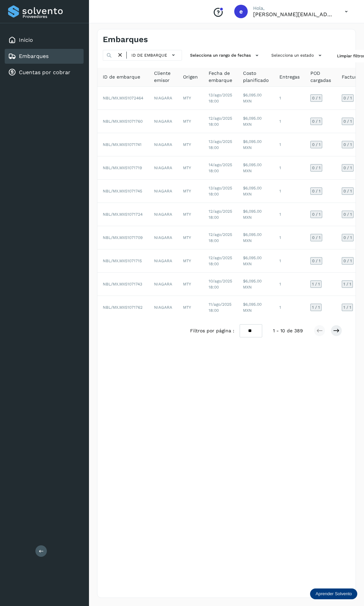  Describe the element at coordinates (220, 77) in the screenshot. I see `span: Fecha de embarque` at that location.